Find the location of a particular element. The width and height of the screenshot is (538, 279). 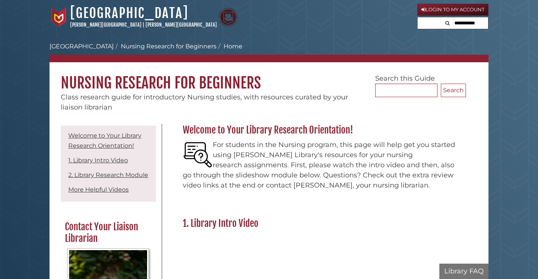

h1: Nursing Research for Beginners is located at coordinates (269, 77).